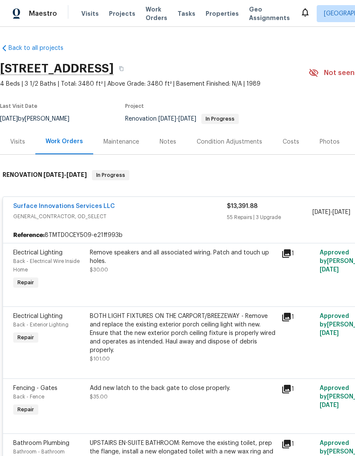 The width and height of the screenshot is (355, 456). Describe the element at coordinates (17, 142) in the screenshot. I see `div: Visits` at that location.